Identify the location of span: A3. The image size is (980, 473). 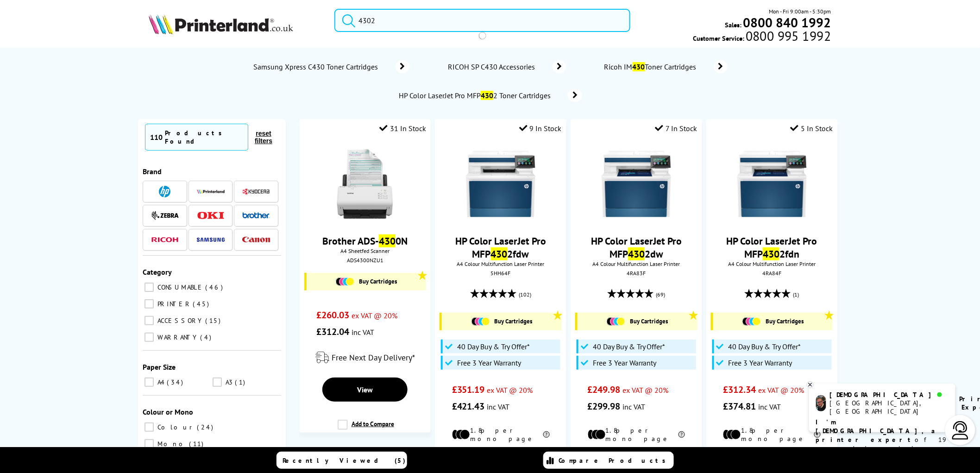
(228, 382).